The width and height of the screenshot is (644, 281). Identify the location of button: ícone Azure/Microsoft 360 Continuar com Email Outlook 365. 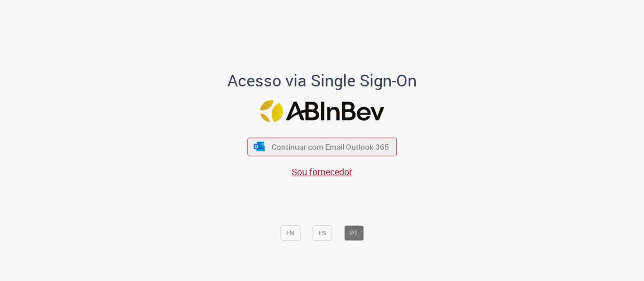
(322, 147).